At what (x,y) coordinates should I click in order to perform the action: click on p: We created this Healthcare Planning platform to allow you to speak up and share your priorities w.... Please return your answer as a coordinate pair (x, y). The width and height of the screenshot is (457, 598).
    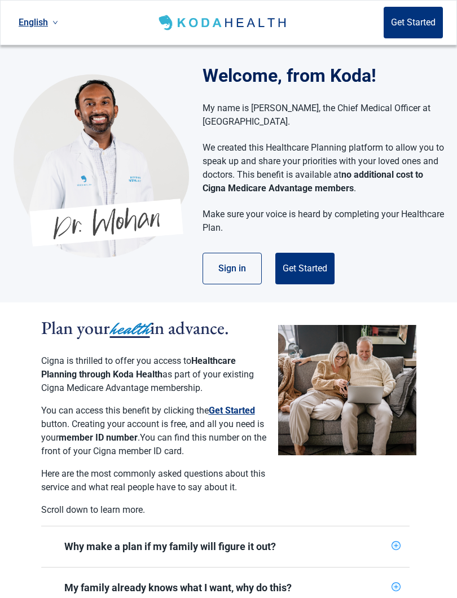
    Looking at the image, I should click on (324, 168).